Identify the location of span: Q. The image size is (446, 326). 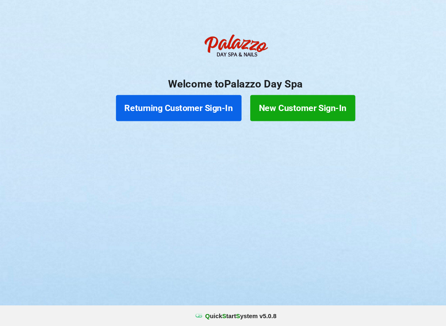
(196, 316).